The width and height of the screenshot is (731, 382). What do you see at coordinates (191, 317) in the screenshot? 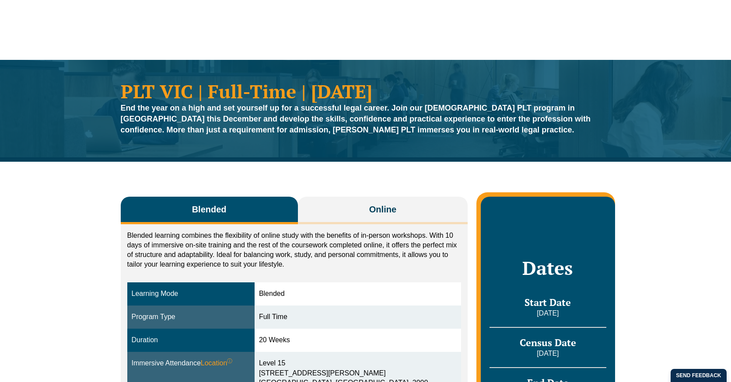
I see `div: Program Type` at bounding box center [191, 317].